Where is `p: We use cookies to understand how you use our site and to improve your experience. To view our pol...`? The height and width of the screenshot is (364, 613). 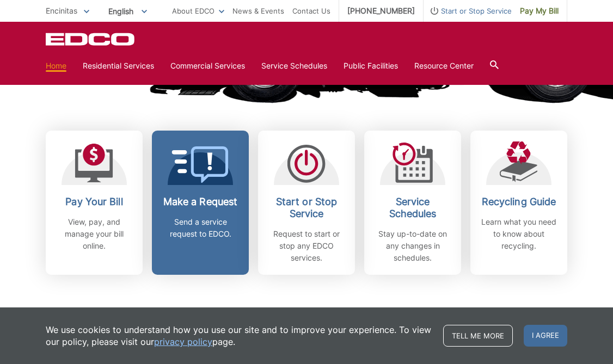 p: We use cookies to understand how you use our site and to improve your experience. To view our pol... is located at coordinates (239, 336).